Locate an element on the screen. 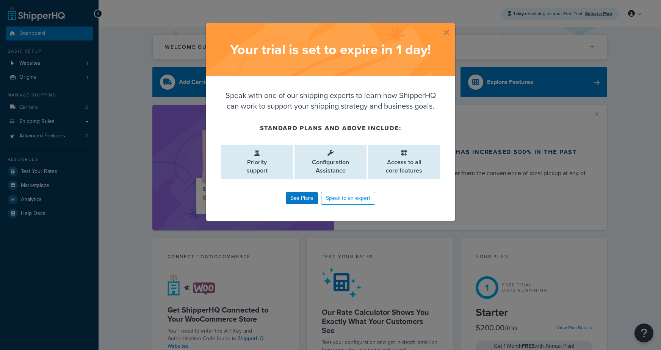 This screenshot has width=661, height=350. p: Speak with one of our shipping experts to learn how ShipperHQ can work to support your shipping s... is located at coordinates (330, 101).